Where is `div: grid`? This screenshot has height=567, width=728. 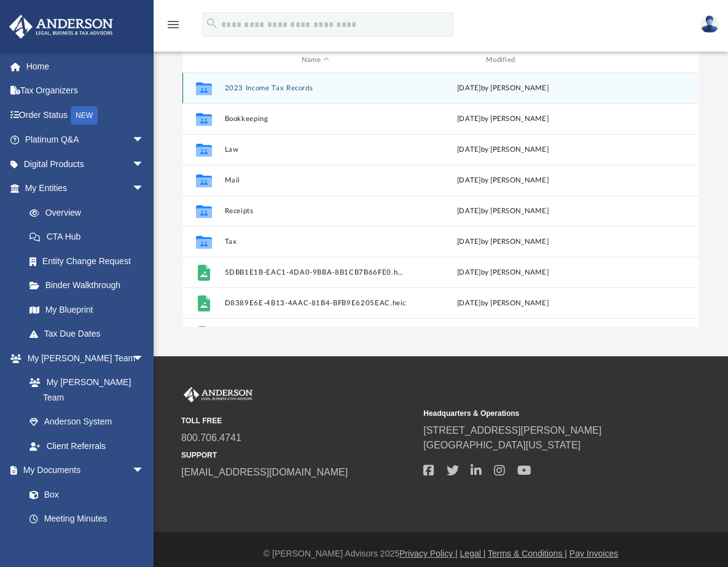
div: grid is located at coordinates (441, 199).